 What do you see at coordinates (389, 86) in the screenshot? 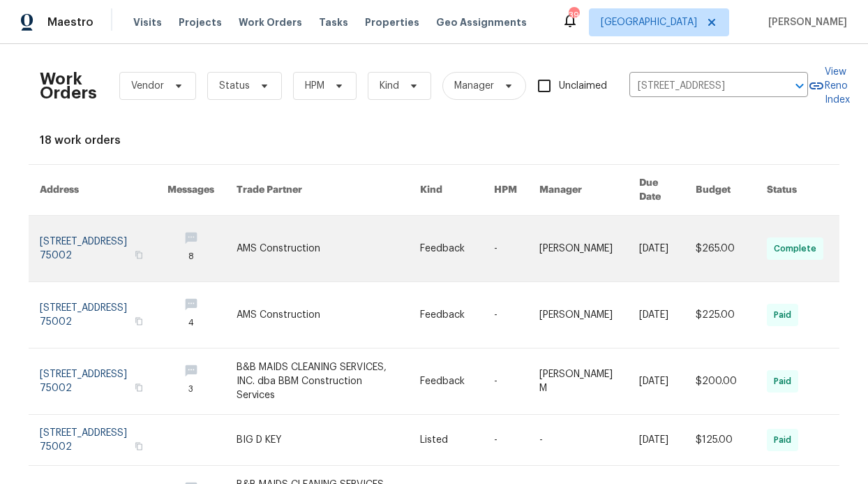
I see `span: Kind` at bounding box center [389, 86].